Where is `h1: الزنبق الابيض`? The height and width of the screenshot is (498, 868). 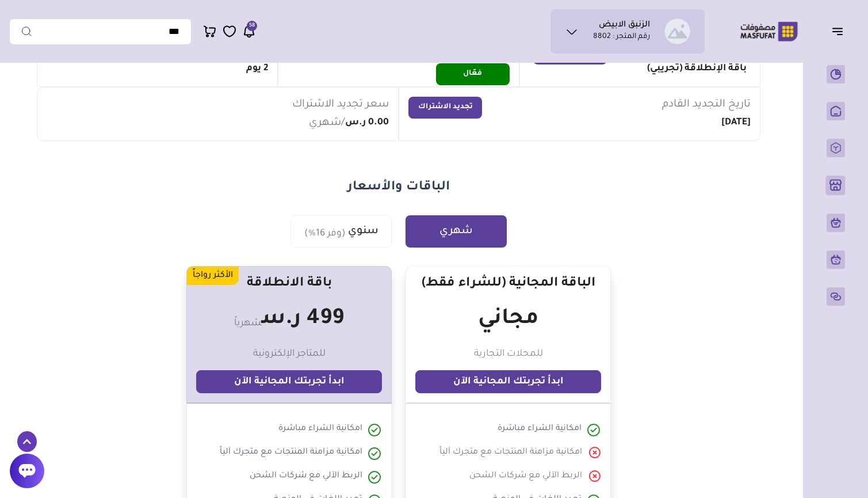 h1: الزنبق الابيض is located at coordinates (624, 26).